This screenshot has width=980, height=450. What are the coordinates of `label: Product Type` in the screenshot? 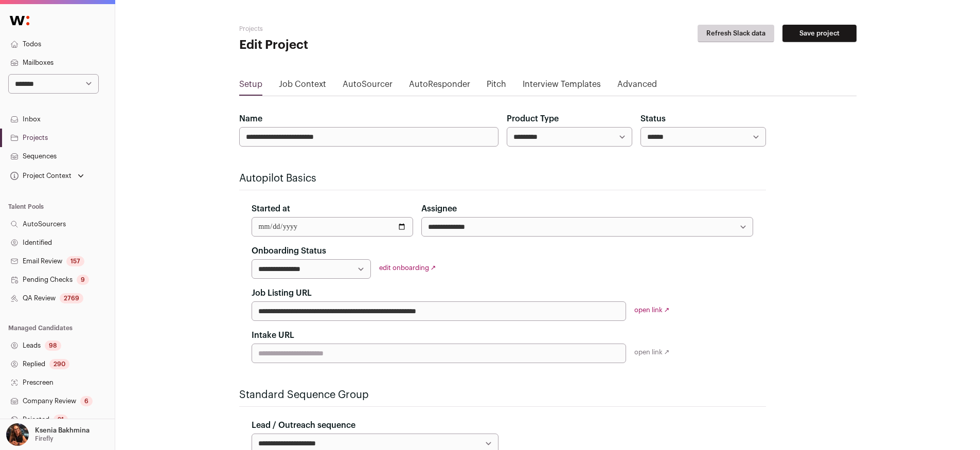 It's located at (532, 119).